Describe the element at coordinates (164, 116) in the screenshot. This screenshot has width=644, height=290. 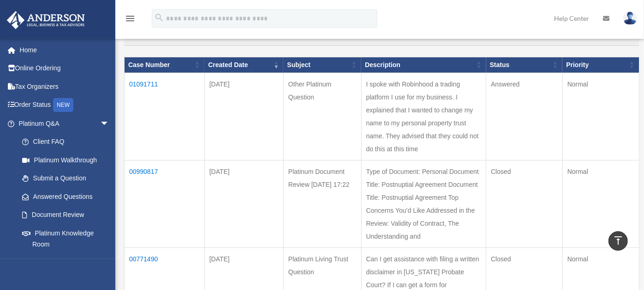
I see `td: 01091711` at that location.